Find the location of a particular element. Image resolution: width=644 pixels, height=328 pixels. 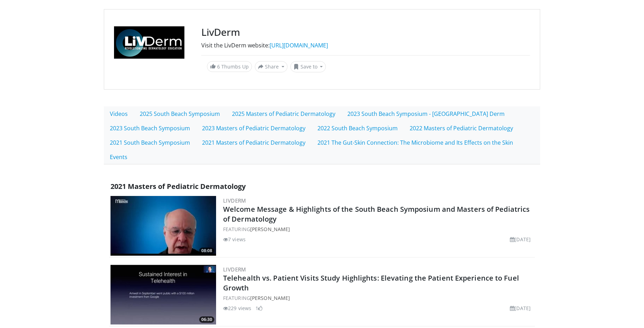

a: 6 Thumbs Up is located at coordinates (229, 66).